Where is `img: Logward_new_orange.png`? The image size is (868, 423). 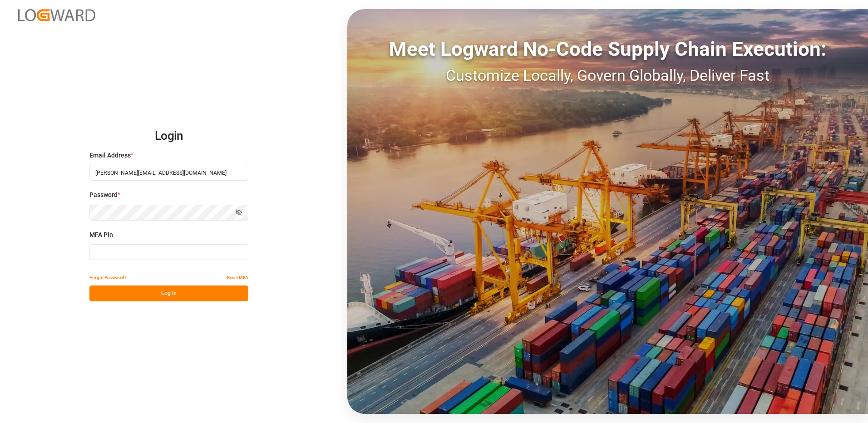 img: Logward_new_orange.png is located at coordinates (57, 15).